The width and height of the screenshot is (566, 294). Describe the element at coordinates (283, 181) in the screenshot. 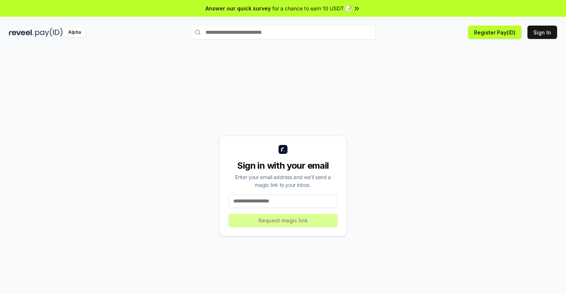

I see `div: Enter your email address and we’ll send a magic link to your inbox.` at that location.